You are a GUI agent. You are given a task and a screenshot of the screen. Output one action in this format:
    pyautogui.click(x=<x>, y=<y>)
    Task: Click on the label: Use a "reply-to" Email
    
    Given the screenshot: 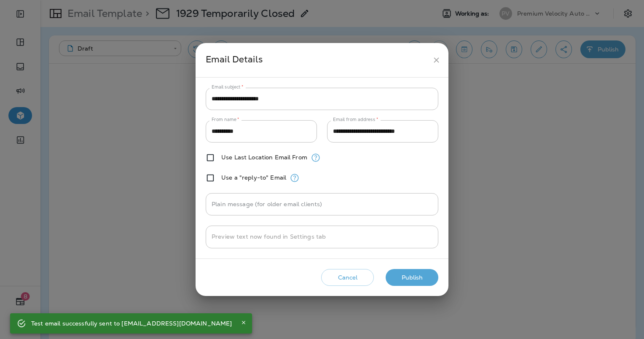 What is the action you would take?
    pyautogui.click(x=254, y=178)
    